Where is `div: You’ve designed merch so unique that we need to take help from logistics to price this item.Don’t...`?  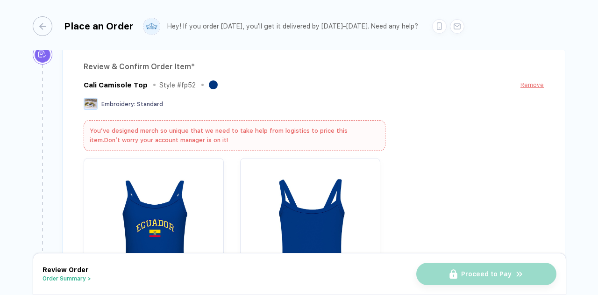 div: You’ve designed merch so unique that we need to take help from logistics to price this item.Don’t... is located at coordinates (234, 135).